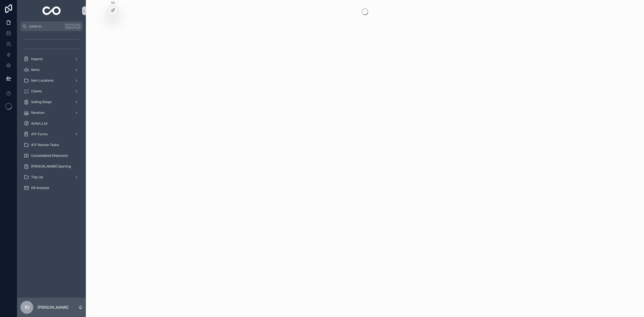 Image resolution: width=644 pixels, height=317 pixels. I want to click on span: PJ, so click(27, 308).